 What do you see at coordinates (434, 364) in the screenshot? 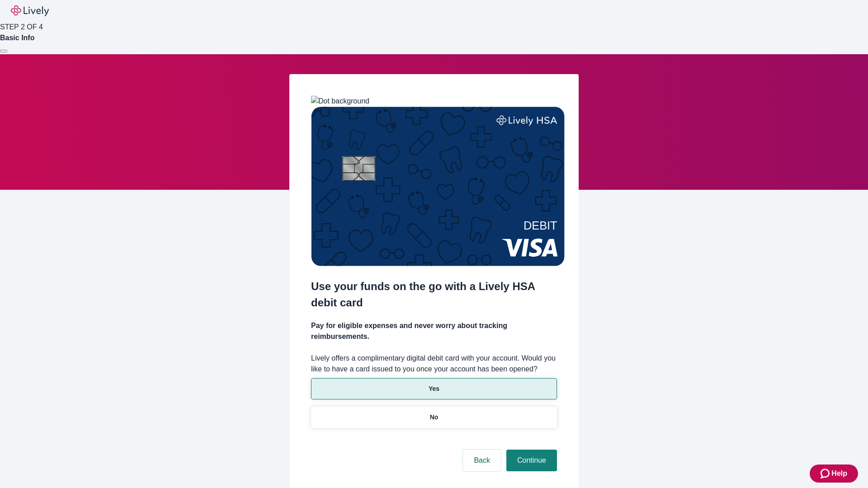
I see `label: Lively offers a complimentary digital debit card with your account. Would you like to have a card...` at bounding box center [434, 364].